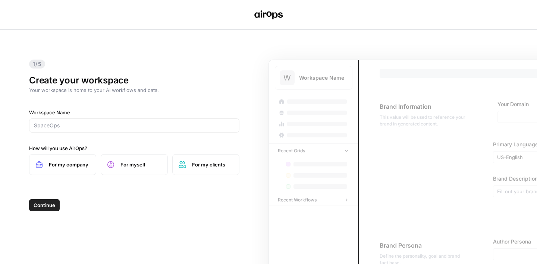  I want to click on p: Your workspace is home to your AI workflows and data., so click(134, 90).